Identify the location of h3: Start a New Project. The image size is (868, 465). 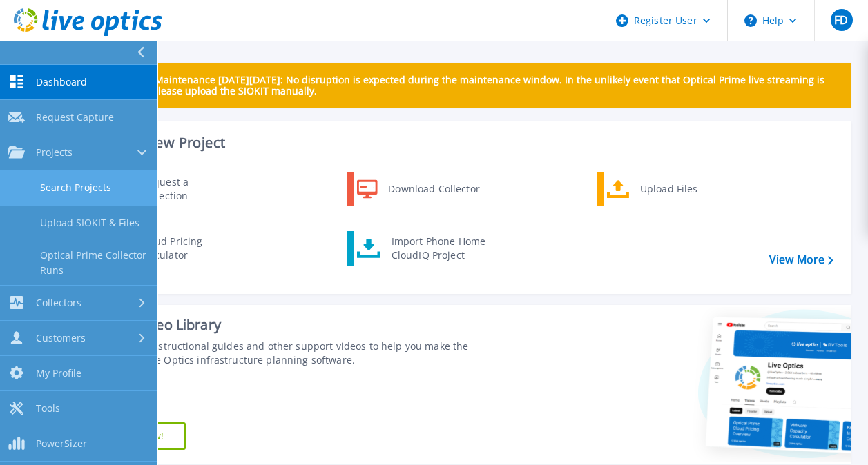
(465, 143).